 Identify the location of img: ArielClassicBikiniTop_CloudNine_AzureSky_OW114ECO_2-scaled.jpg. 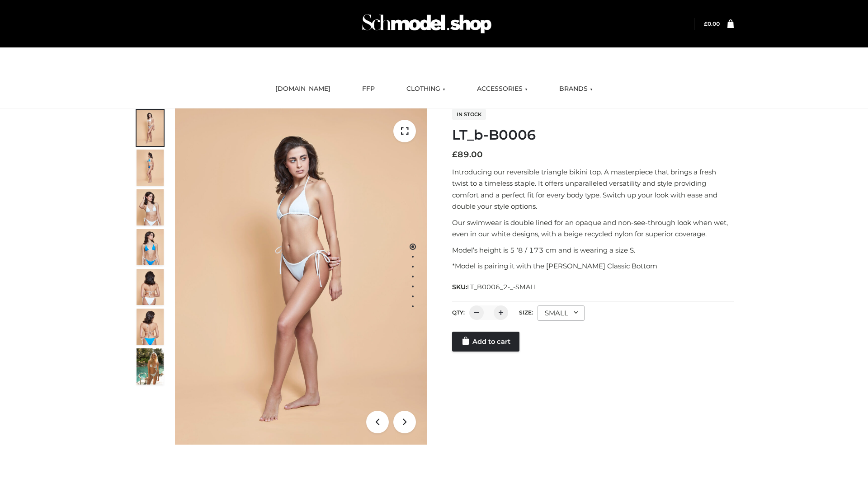
(150, 167).